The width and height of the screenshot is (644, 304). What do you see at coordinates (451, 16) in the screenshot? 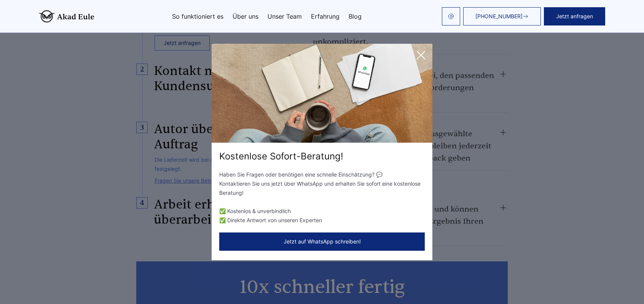
I see `img: email` at bounding box center [451, 16].